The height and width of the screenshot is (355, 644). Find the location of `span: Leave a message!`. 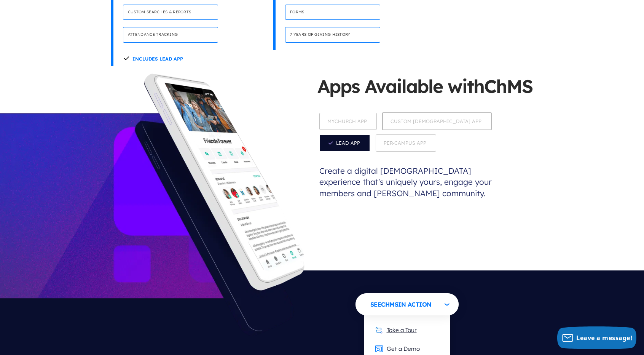

span: Leave a message! is located at coordinates (605, 338).